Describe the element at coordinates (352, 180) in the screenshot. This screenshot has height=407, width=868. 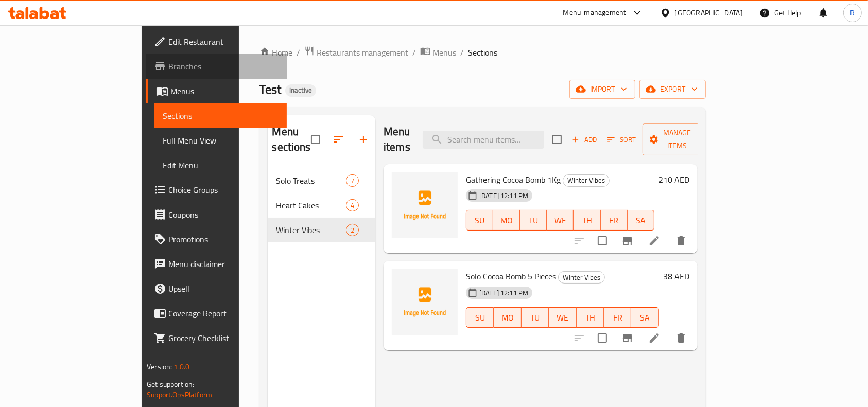
I see `span: 7` at that location.